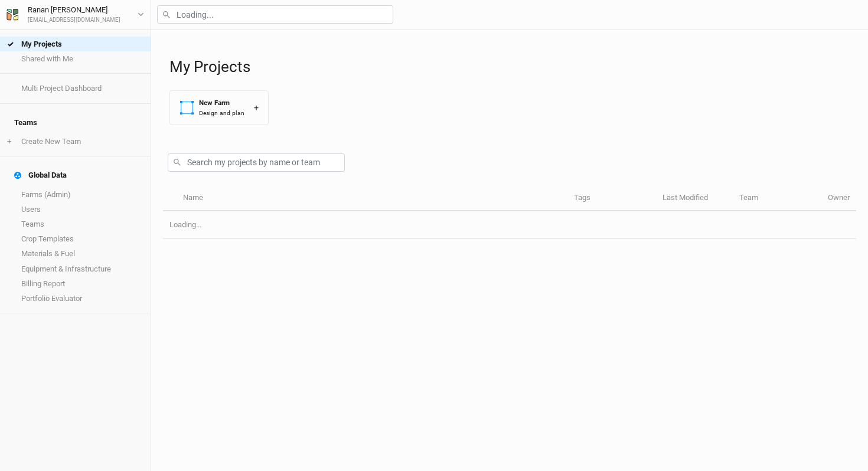 The image size is (868, 471). What do you see at coordinates (75, 123) in the screenshot?
I see `h4: Teams` at bounding box center [75, 123].